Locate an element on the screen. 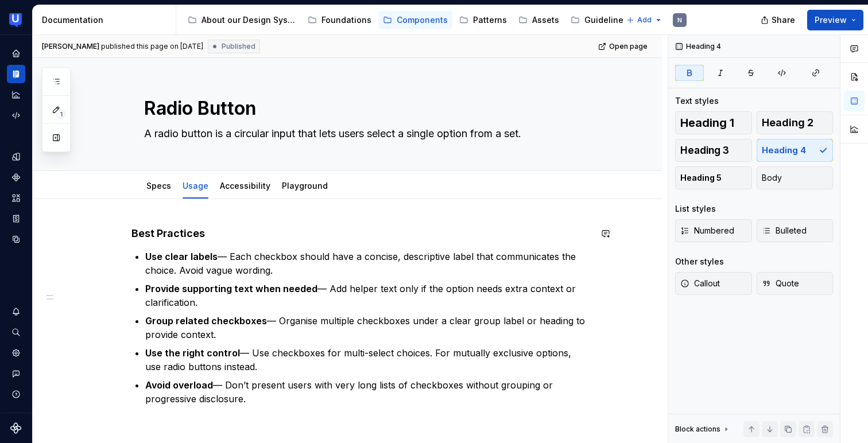  a: Guidelines is located at coordinates (599, 20).